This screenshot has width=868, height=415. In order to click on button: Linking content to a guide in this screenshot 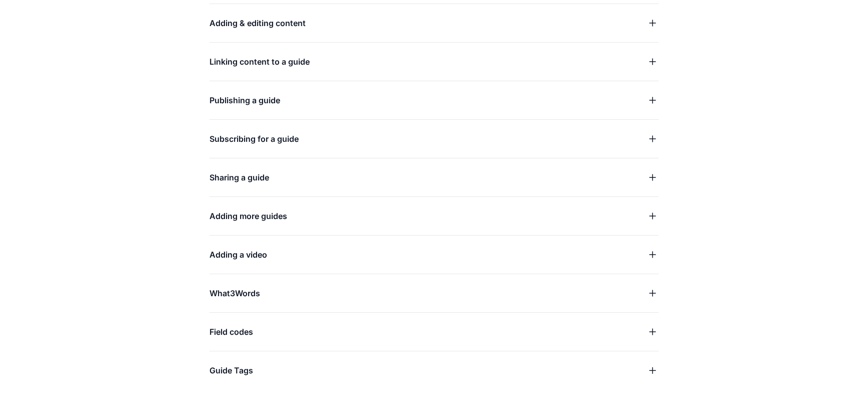, I will do `click(434, 62)`.